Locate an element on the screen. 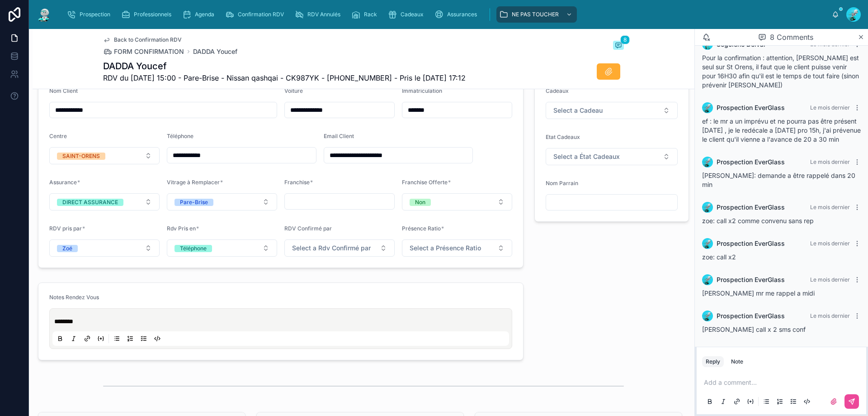 This screenshot has height=416, width=868. span: Voiture is located at coordinates (294, 90).